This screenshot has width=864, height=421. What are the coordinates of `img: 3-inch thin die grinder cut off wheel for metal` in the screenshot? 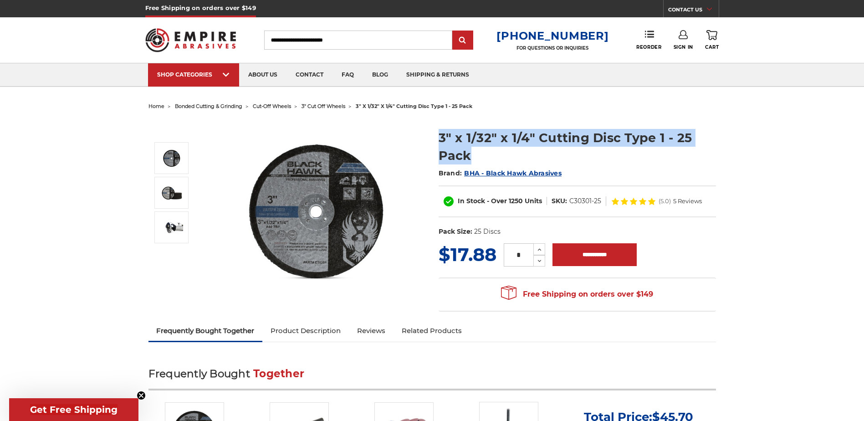 It's located at (172, 227).